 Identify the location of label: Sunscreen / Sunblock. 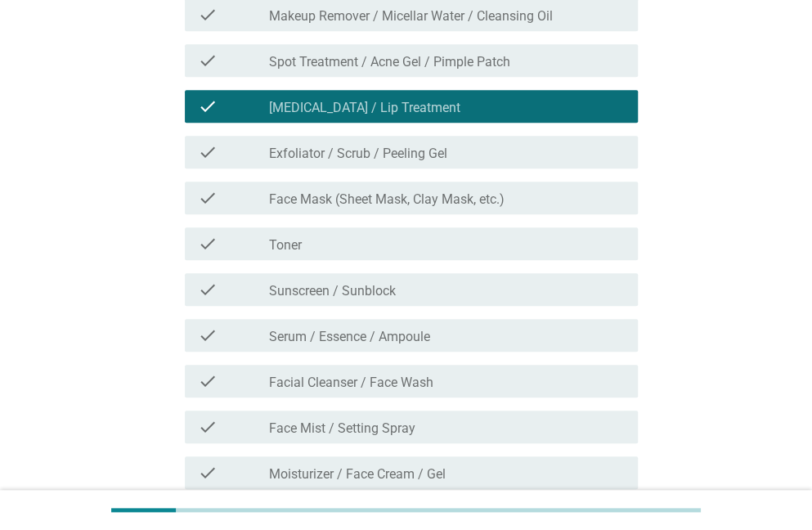
(332, 291).